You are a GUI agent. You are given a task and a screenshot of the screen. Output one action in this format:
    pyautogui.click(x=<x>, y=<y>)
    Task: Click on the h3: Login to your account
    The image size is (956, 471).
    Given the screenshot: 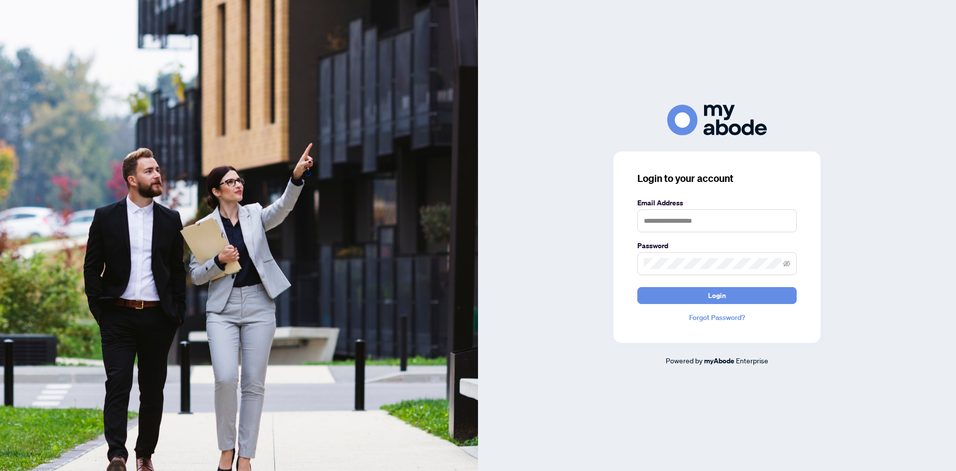 What is the action you would take?
    pyautogui.click(x=717, y=178)
    